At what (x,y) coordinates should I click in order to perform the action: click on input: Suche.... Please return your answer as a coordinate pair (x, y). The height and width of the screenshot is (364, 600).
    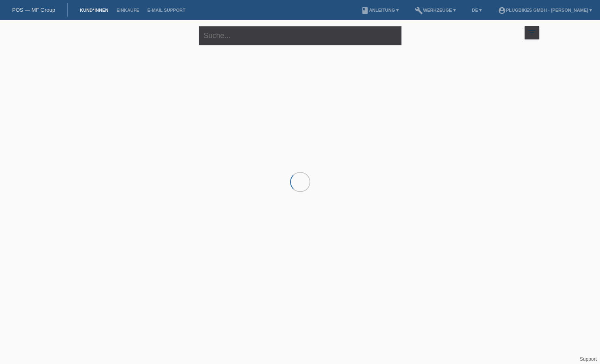
    Looking at the image, I should click on (300, 35).